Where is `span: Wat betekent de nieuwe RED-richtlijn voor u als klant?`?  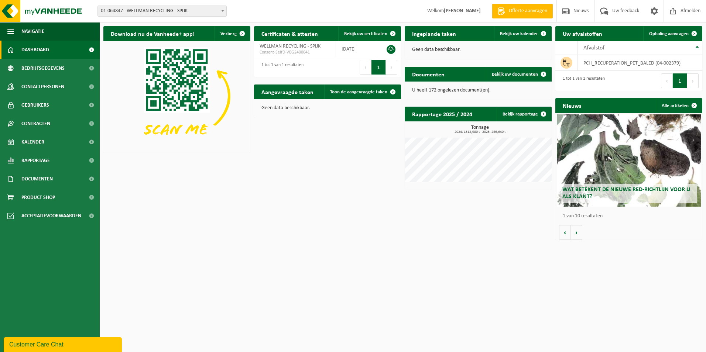 span: Wat betekent de nieuwe RED-richtlijn voor u als klant? is located at coordinates (626, 193).